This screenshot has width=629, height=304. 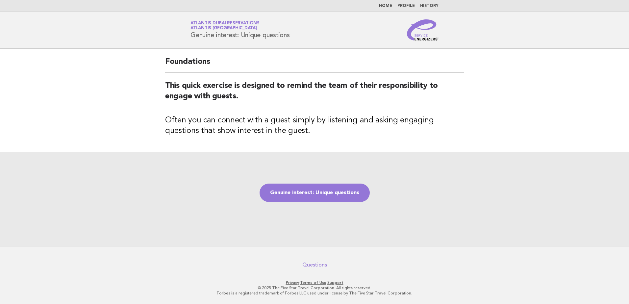 What do you see at coordinates (315, 64) in the screenshot?
I see `h2: Foundations` at bounding box center [315, 64].